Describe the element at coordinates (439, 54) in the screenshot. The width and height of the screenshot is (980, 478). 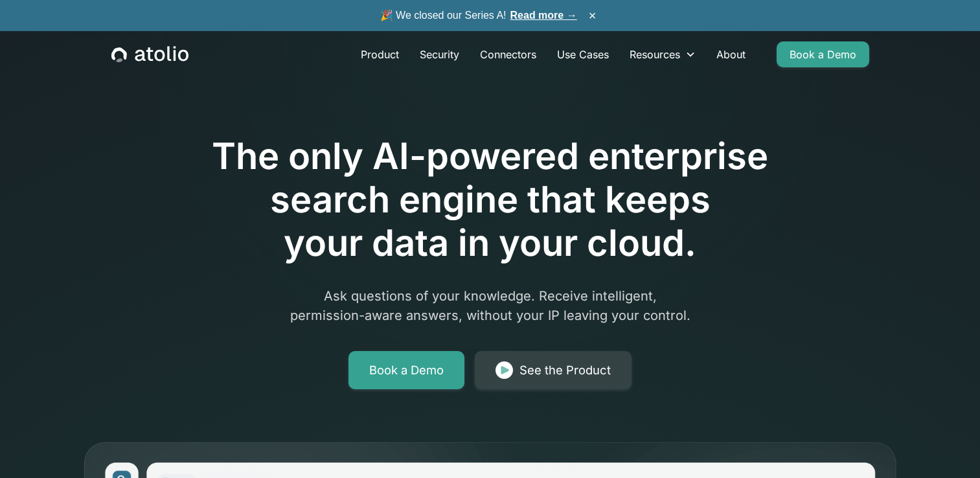
I see `a: Security` at that location.